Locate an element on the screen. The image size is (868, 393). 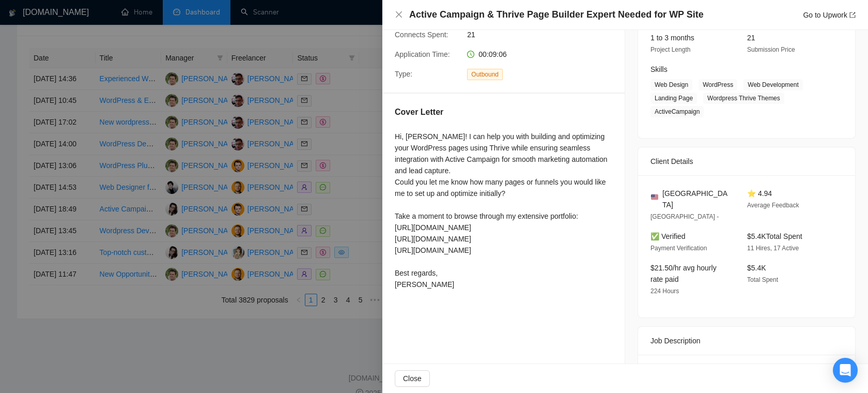
span: $5.4K is located at coordinates (756, 268).